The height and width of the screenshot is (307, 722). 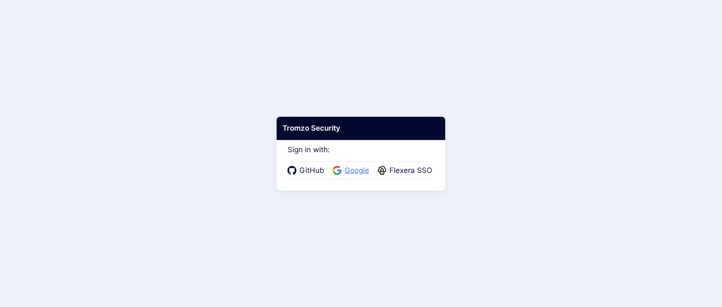 I want to click on span: GitHub, so click(x=312, y=171).